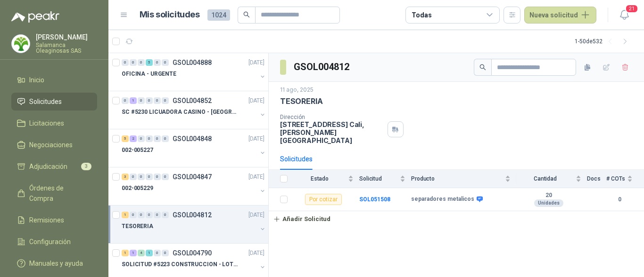 This screenshot has width=644, height=277. Describe the element at coordinates (375, 200) in the screenshot. I see `a: SOL051508` at that location.